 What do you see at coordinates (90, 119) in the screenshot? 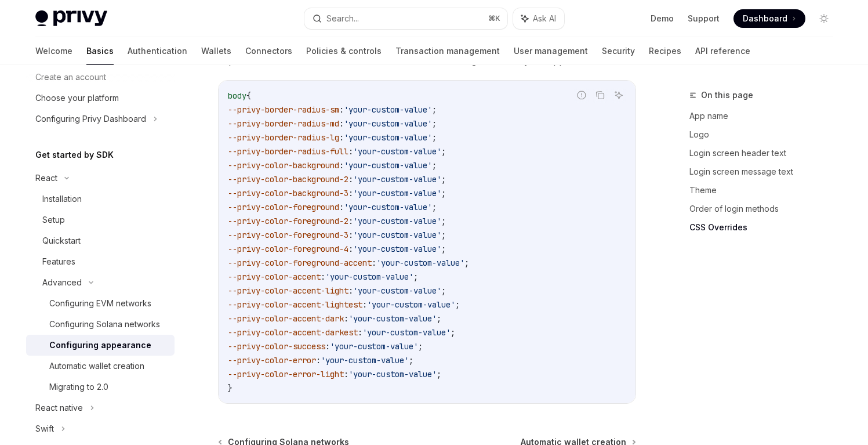
I see `div: Configuring Privy Dashboard` at bounding box center [90, 119].